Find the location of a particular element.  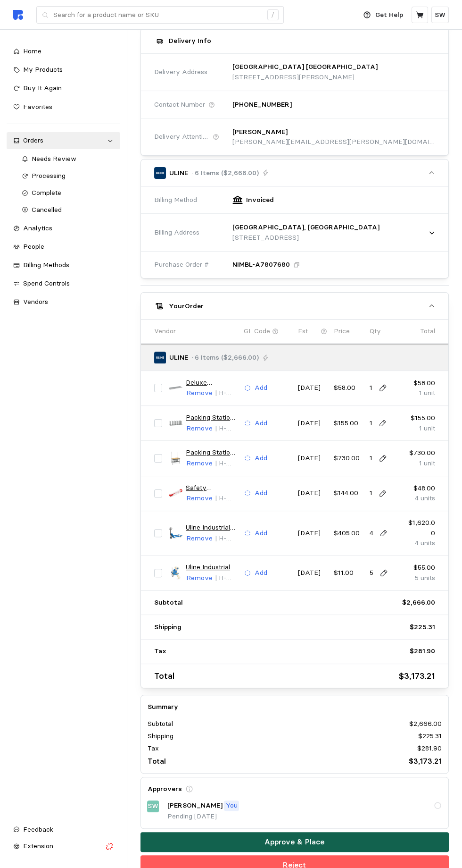

a: Home is located at coordinates (63, 52).